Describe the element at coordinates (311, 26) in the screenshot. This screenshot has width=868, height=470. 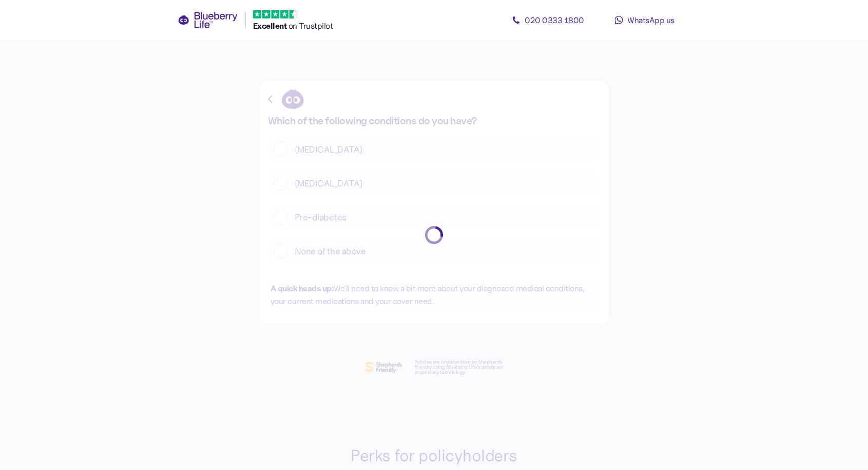
I see `span: on Trustpilot` at that location.